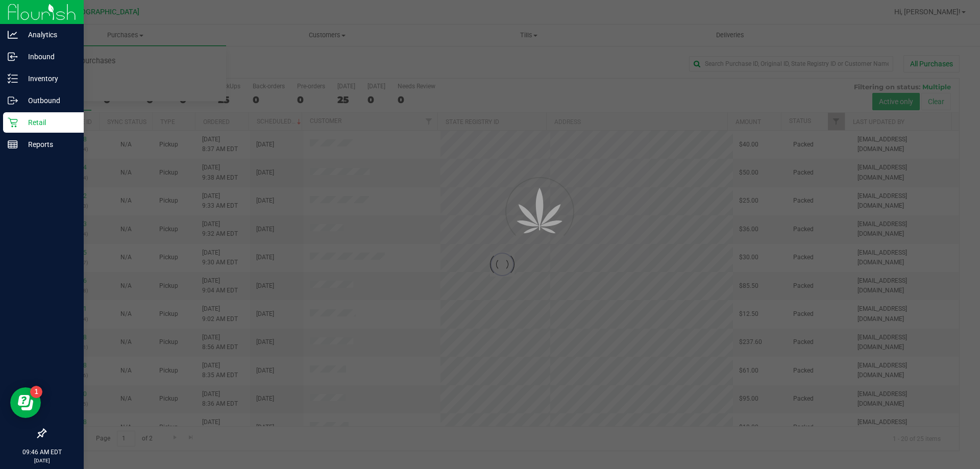 The image size is (980, 469). What do you see at coordinates (13, 100) in the screenshot?
I see `inline-svg: Outbound` at bounding box center [13, 100].